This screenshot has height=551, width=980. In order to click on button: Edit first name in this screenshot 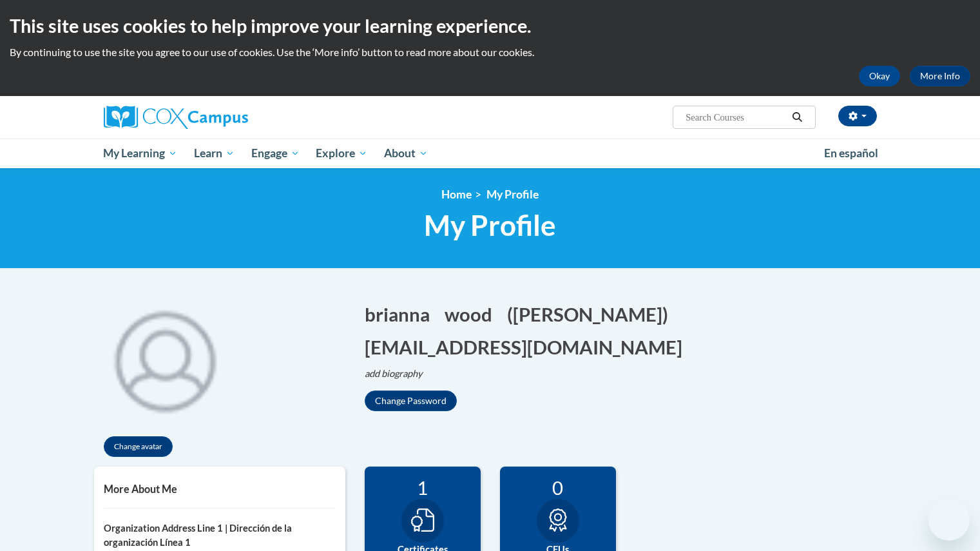, I will do `click(402, 313)`.